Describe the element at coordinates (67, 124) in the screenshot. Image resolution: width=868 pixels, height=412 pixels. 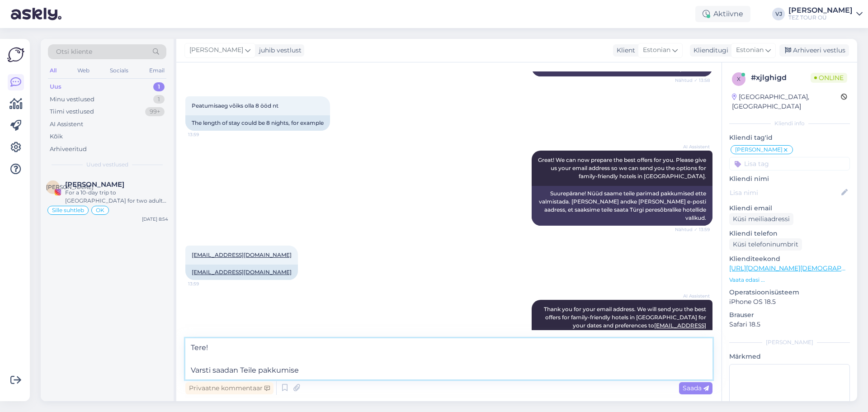
I see `div: AI Assistent` at that location.